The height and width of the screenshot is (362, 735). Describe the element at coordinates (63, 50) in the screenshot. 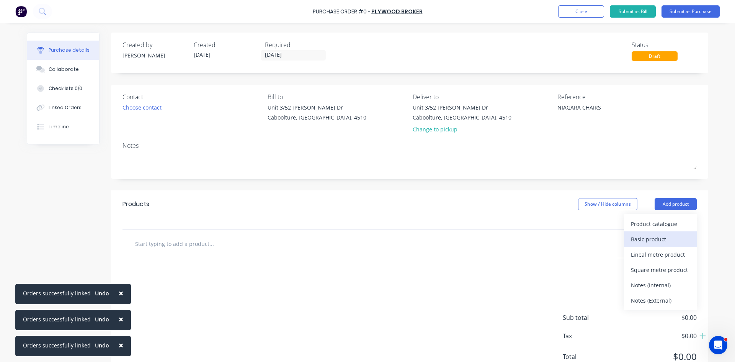

I see `button: Purchase details` at that location.